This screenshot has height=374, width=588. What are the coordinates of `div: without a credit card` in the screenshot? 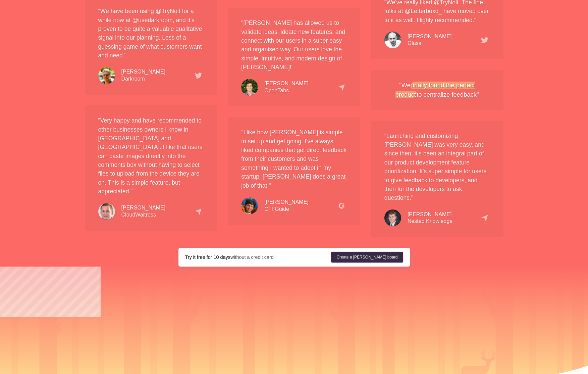 It's located at (258, 257).